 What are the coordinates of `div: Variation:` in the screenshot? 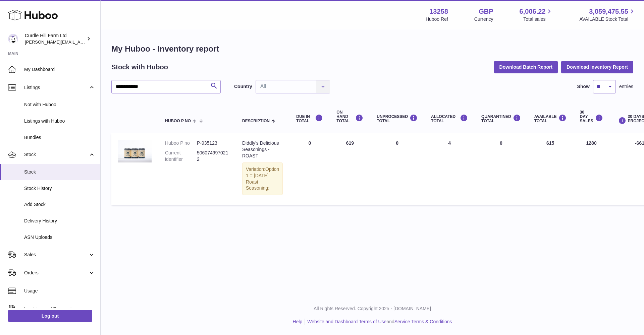 It's located at (262, 179).